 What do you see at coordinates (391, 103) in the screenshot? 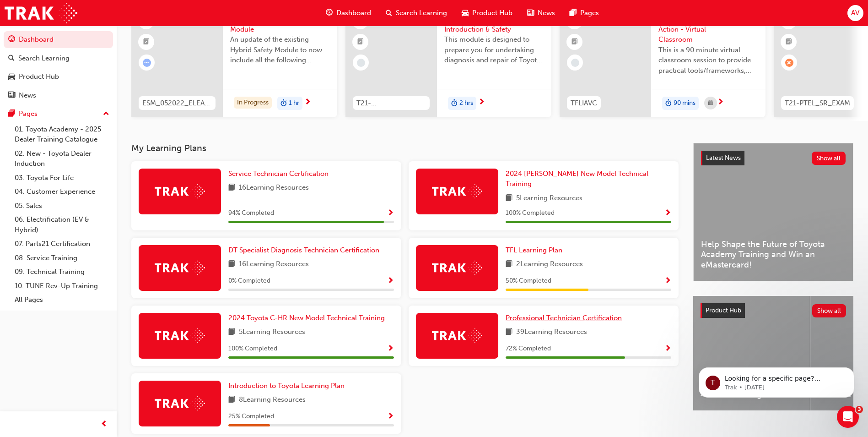
I see `span: T21-FOD_HVIS_PREREQ` at bounding box center [391, 103].